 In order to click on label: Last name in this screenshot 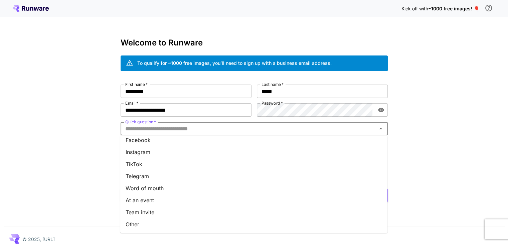, I will do `click(273, 84)`.